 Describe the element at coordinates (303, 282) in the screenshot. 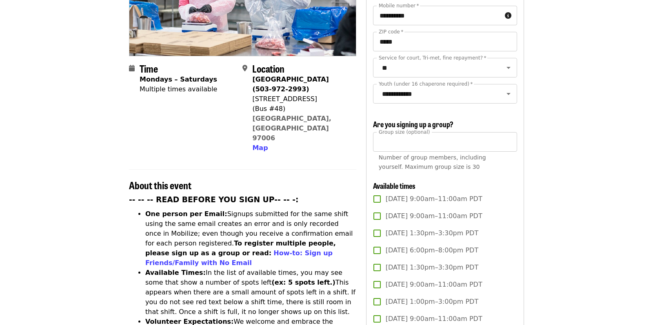

I see `strong: (ex: 5 spots left.)` at that location.